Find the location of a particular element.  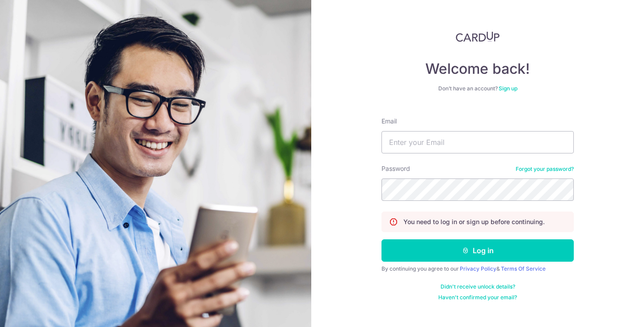

a: Didn't receive unlock details? is located at coordinates (478, 286).